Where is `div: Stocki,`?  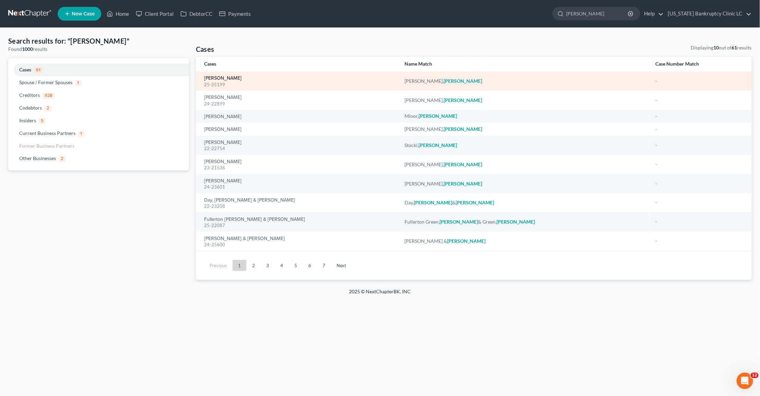 div: Stocki, is located at coordinates (525, 145).